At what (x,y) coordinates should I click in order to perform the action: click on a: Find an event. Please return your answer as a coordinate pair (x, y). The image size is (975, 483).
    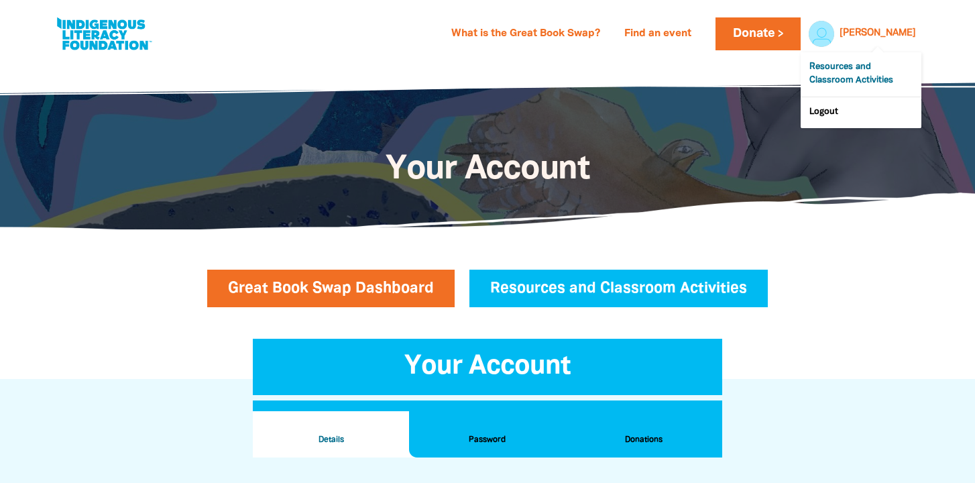
    Looking at the image, I should click on (658, 34).